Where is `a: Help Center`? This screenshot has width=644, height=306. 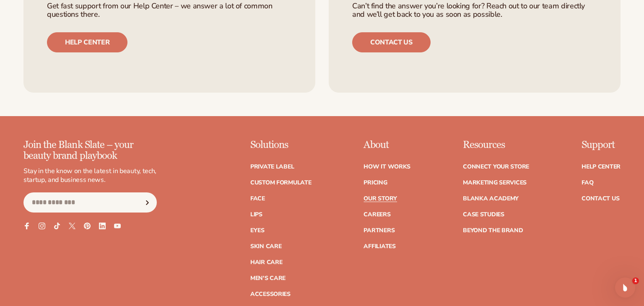 a: Help Center is located at coordinates (601, 167).